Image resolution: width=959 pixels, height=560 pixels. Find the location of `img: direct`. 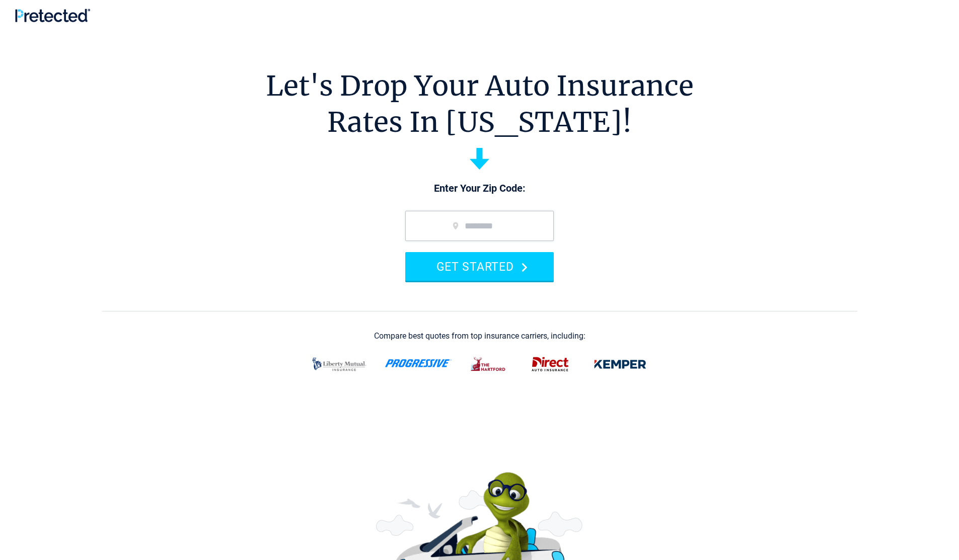

img: direct is located at coordinates (550, 364).